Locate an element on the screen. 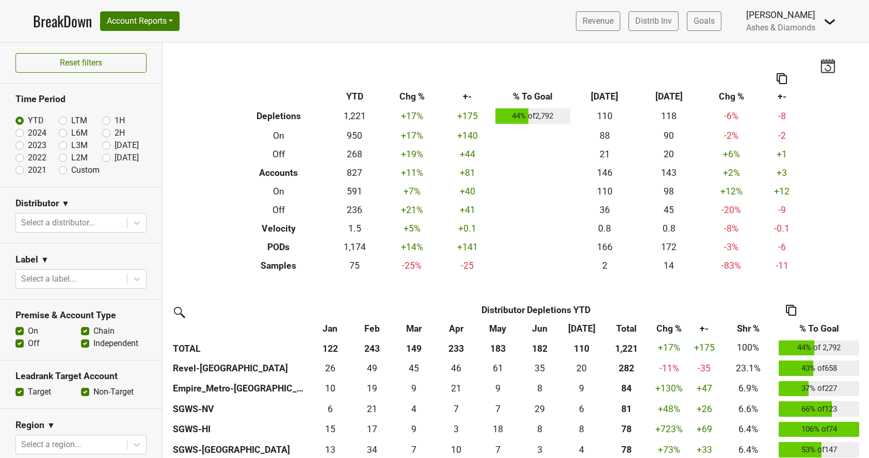 The image size is (869, 458). td: 36 is located at coordinates (604, 210).